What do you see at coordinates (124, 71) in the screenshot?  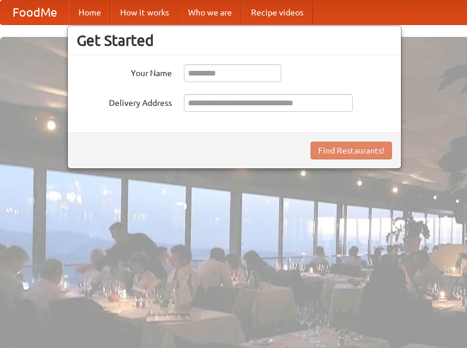 I see `label: Your Name` at bounding box center [124, 71].